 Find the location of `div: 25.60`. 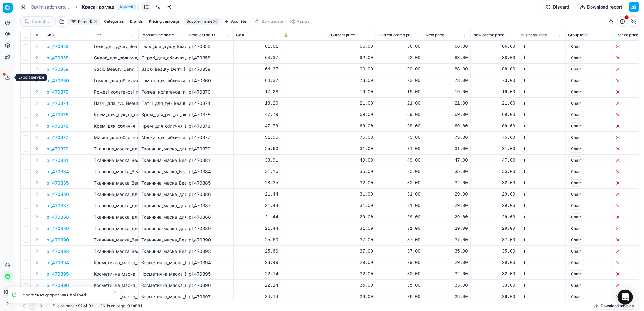

div: 25.60 is located at coordinates (257, 149).